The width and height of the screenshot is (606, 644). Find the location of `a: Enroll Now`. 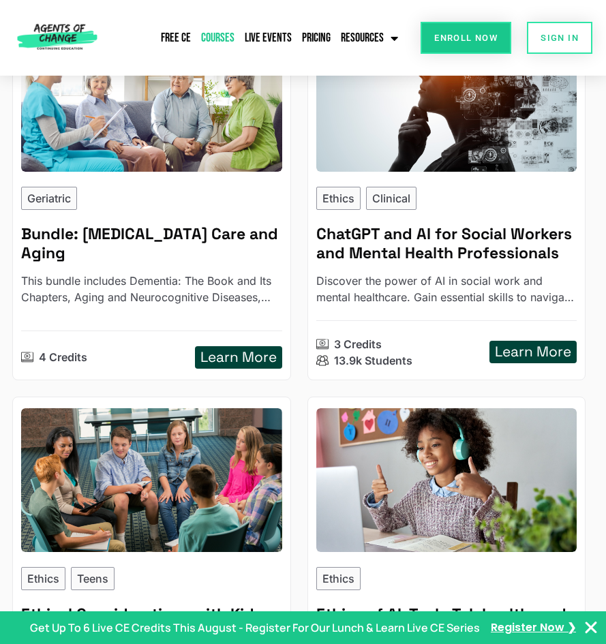

a: Enroll Now is located at coordinates (466, 37).